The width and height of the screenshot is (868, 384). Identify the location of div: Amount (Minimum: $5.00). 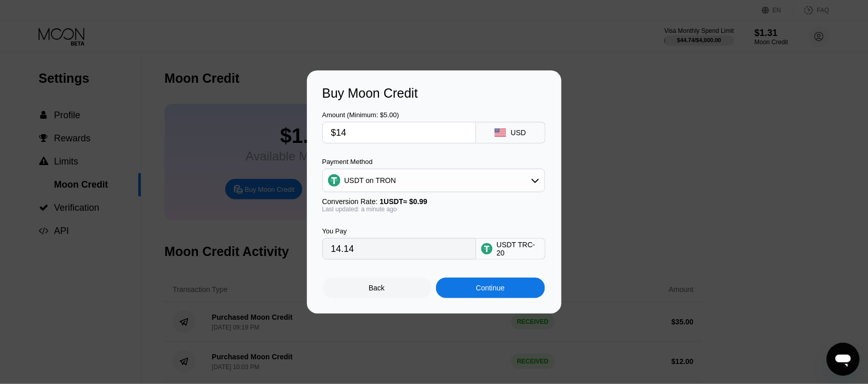
(399, 115).